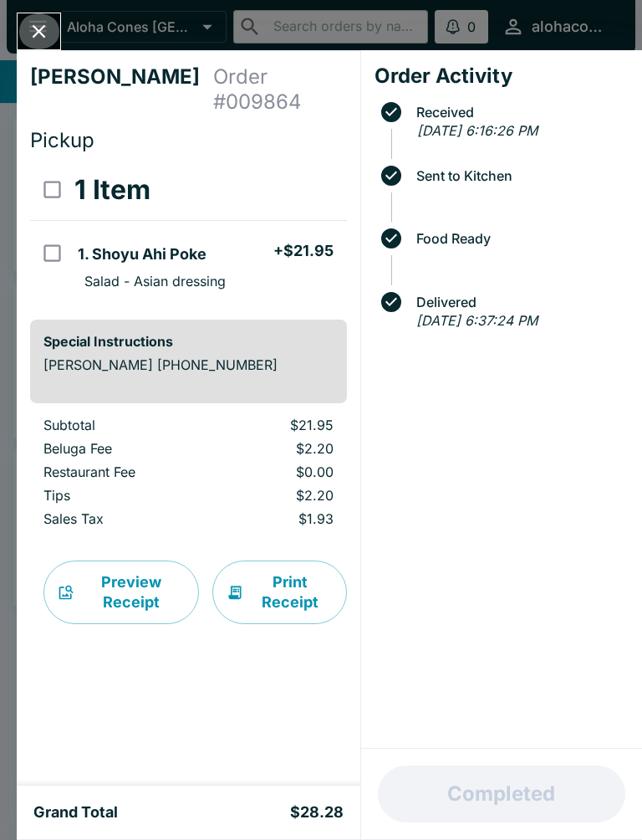 The image size is (642, 840). Describe the element at coordinates (121, 472) in the screenshot. I see `p: Restaurant Fee` at that location.